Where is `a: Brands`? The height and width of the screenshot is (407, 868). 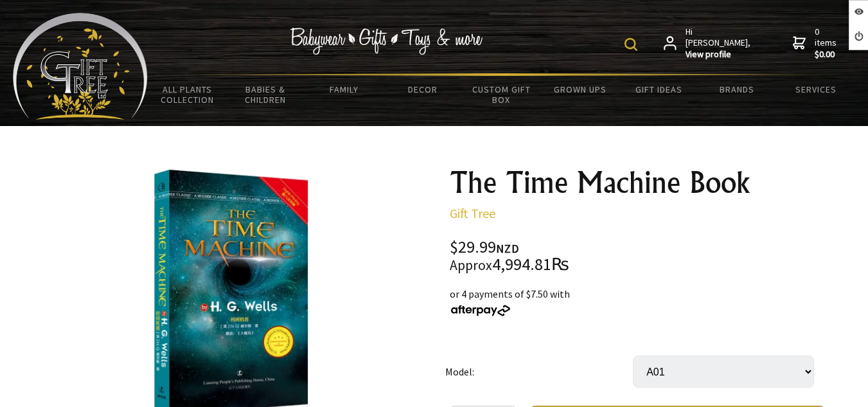 a: Brands is located at coordinates (737, 89).